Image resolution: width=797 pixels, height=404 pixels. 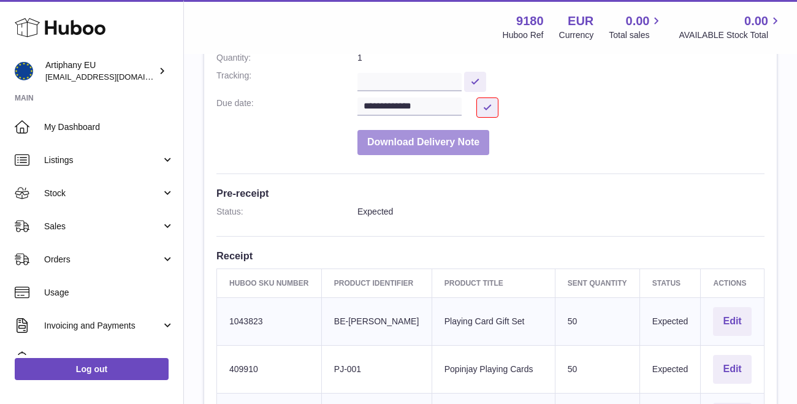 I want to click on dd: 1, so click(x=561, y=58).